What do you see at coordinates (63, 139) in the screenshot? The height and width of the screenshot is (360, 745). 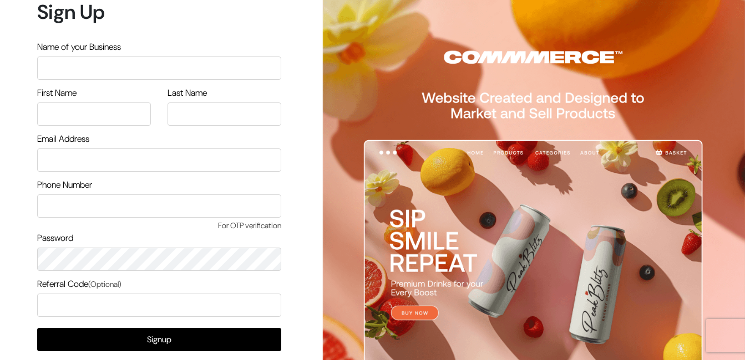 I see `label: Email Address` at bounding box center [63, 139].